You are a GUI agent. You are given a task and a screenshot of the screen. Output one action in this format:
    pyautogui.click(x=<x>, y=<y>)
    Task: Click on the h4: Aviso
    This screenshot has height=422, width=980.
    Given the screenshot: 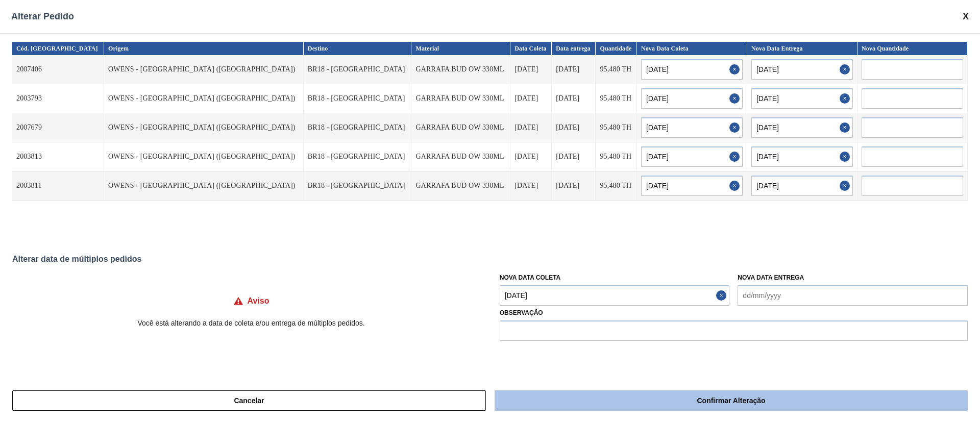 What is the action you would take?
    pyautogui.click(x=258, y=301)
    